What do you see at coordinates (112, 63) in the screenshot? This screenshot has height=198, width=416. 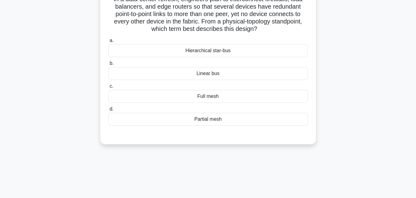 I see `span: b.` at bounding box center [112, 63].